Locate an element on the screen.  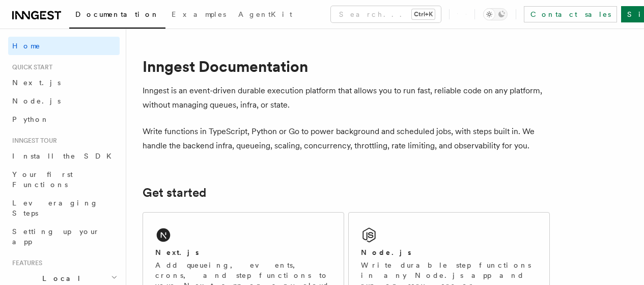
a: Documentation is located at coordinates (117, 16).